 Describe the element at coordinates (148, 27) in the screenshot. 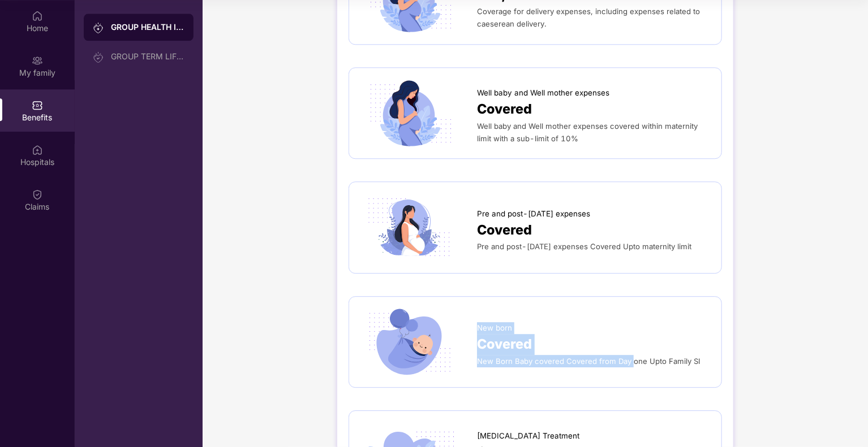

I see `div: GROUP HEALTH INSURANCE` at that location.